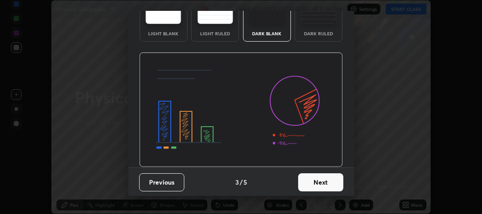  What do you see at coordinates (266, 13) in the screenshot?
I see `img: darkTheme.f0cc69e5.svg` at bounding box center [266, 13].